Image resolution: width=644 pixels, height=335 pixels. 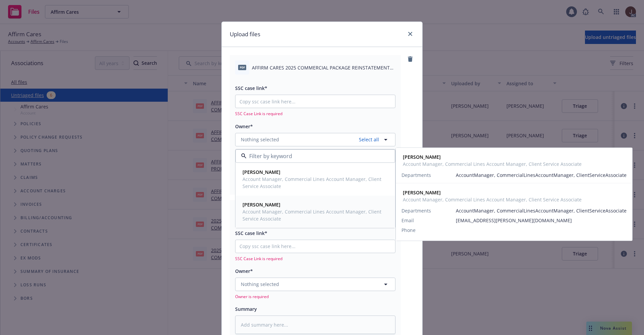 What do you see at coordinates (409, 230) in the screenshot?
I see `span: Phone` at bounding box center [409, 230].